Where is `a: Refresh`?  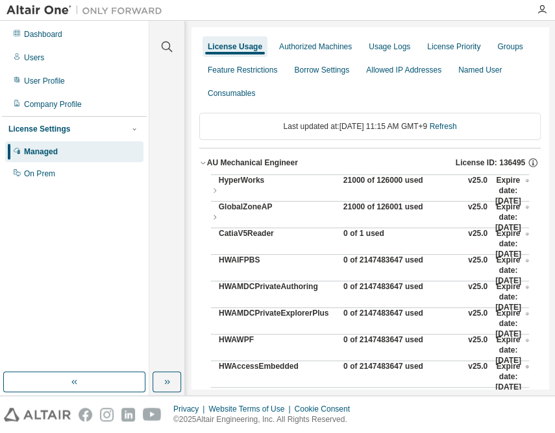
a: Refresh is located at coordinates (442, 126).